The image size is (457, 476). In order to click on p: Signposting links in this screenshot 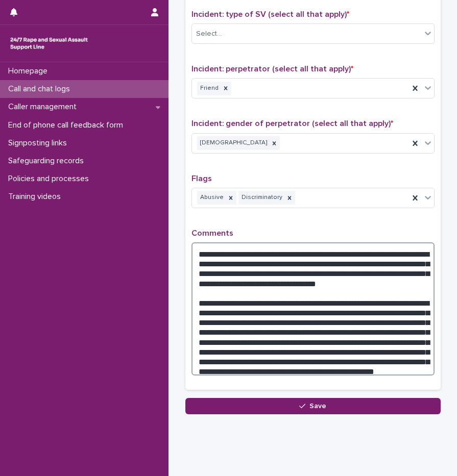, I will do `click(40, 143)`.